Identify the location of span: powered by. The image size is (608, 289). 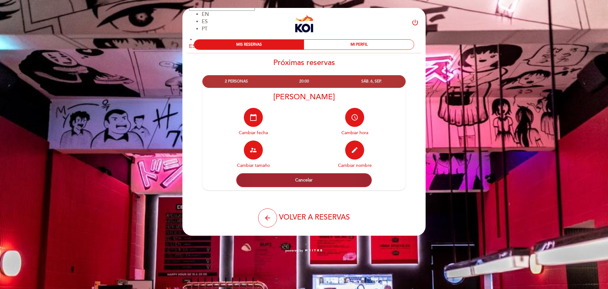
(294, 250).